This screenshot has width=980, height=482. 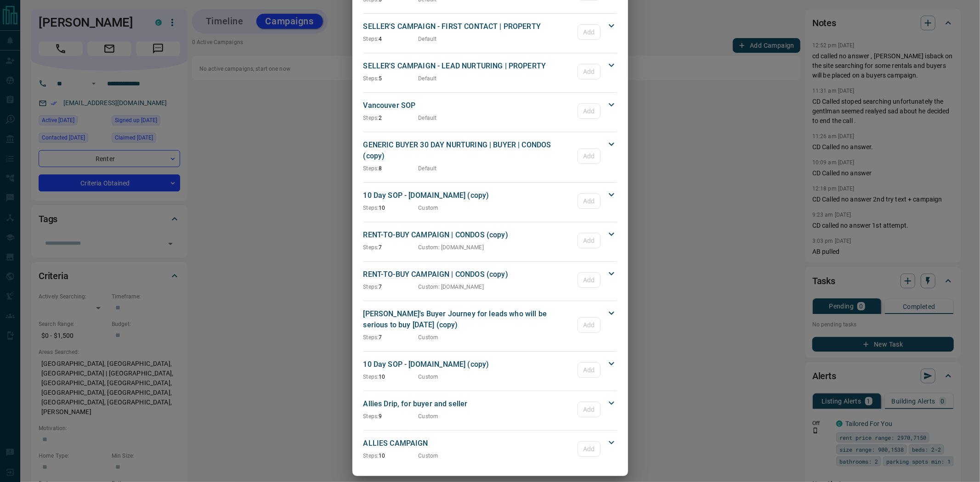 I want to click on div: Vancouver SOPSteps:2DefaultAdd, so click(x=490, y=111).